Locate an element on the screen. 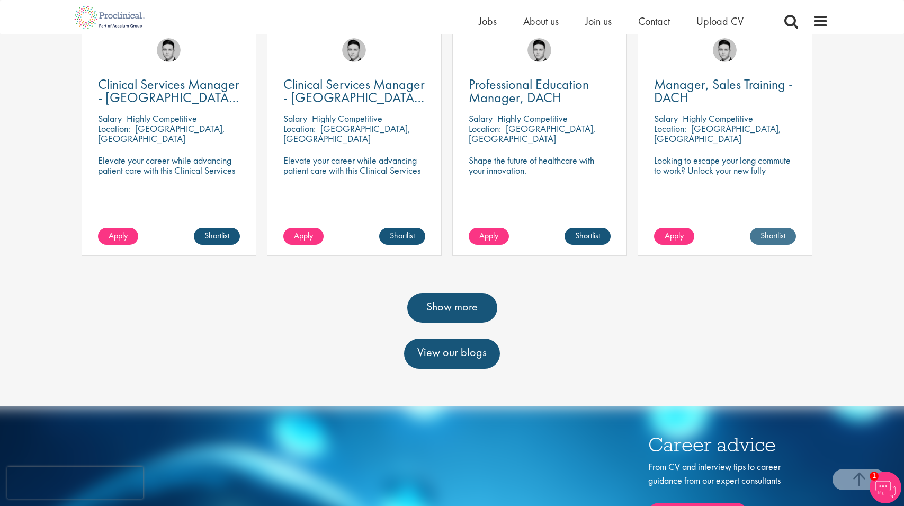  span: Manager, Sales Training - DACH is located at coordinates (724, 91).